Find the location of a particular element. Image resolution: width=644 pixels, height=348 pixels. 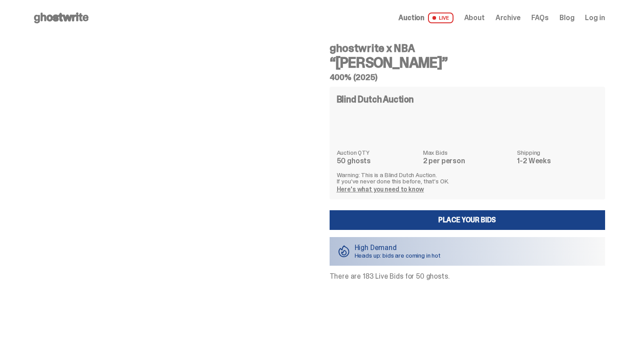

h5: 400% (2025) is located at coordinates (467, 78).